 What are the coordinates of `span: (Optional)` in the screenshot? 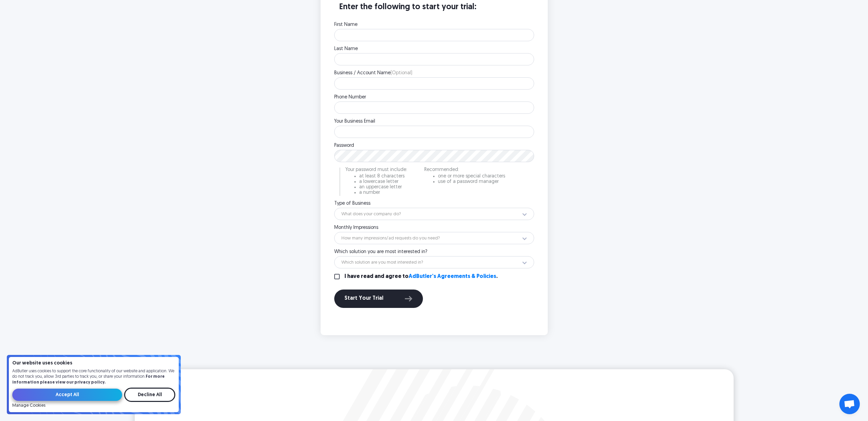 It's located at (401, 73).